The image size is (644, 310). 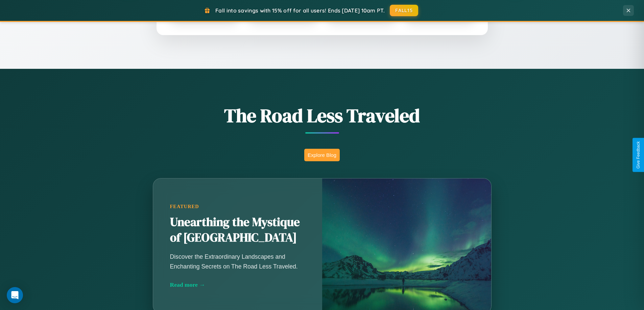 What do you see at coordinates (238, 285) in the screenshot?
I see `div: Read more →` at bounding box center [238, 285].